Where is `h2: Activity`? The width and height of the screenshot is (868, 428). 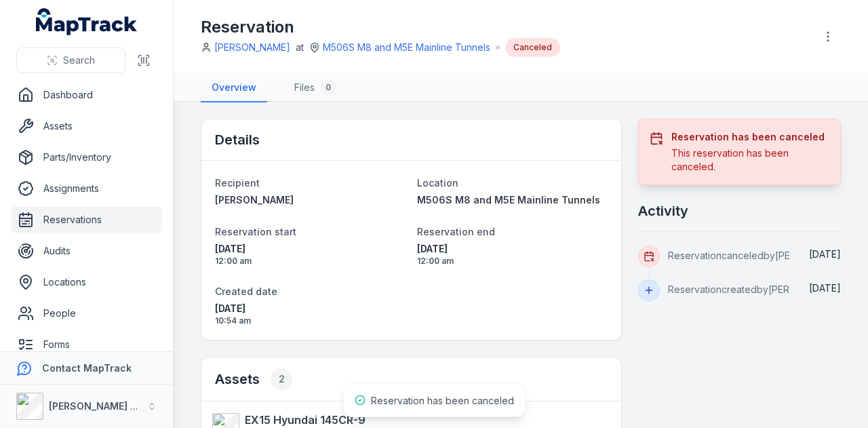
h2: Activity is located at coordinates (663, 211).